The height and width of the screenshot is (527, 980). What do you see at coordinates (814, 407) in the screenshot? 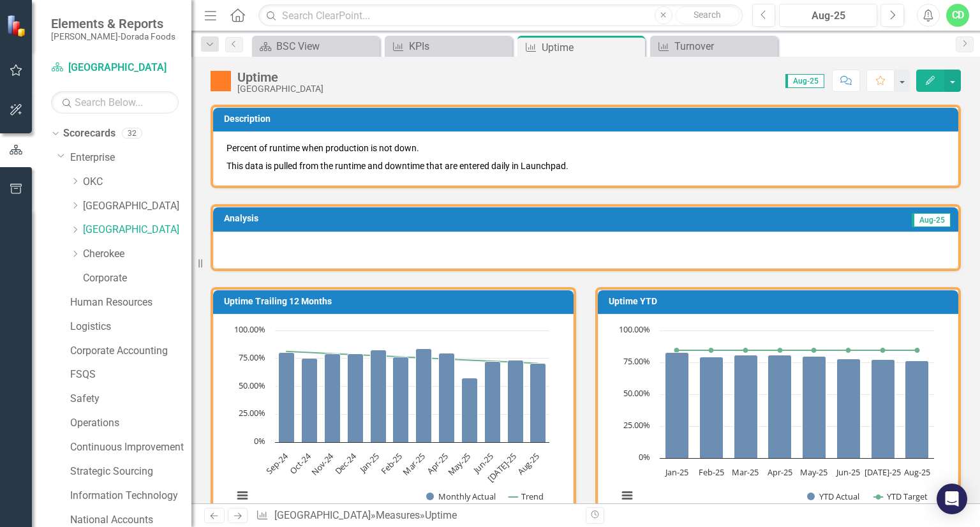
I see `path: May-25, 79.83773188. YTD Actual.` at bounding box center [814, 407].